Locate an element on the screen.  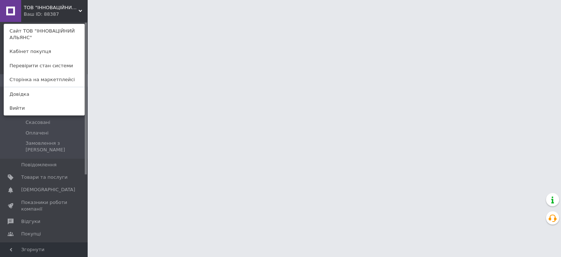
span: Скасовані is located at coordinates (38, 122).